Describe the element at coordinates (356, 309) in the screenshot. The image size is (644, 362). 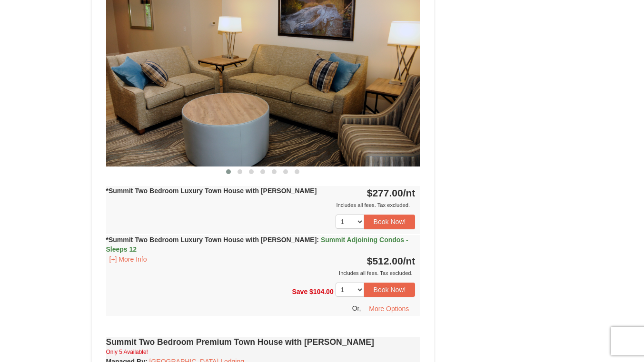
I see `span: Or,` at that location.